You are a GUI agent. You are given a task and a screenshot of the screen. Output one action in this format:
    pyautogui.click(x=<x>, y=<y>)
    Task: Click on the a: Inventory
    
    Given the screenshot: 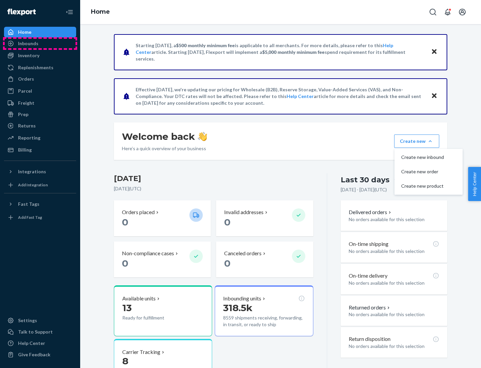 What is the action you would take?
    pyautogui.click(x=40, y=55)
    